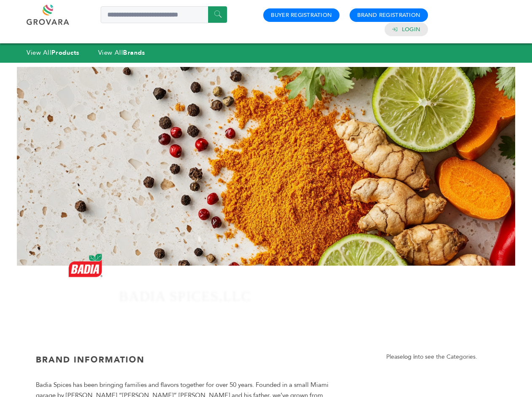 This screenshot has height=397, width=532. I want to click on a: View AllProducts, so click(53, 53).